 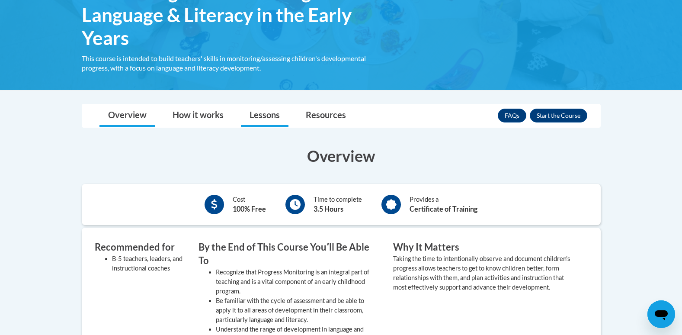 What do you see at coordinates (265, 115) in the screenshot?
I see `a: Lessons` at bounding box center [265, 115].